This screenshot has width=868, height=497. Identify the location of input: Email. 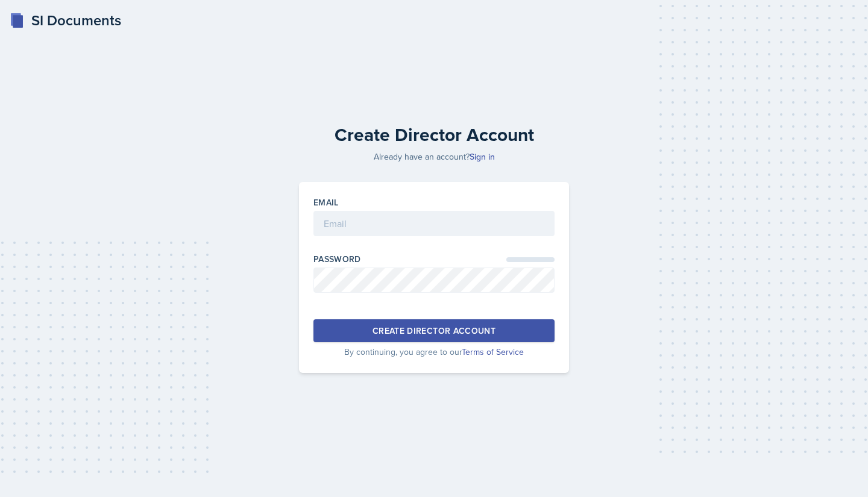
(434, 224).